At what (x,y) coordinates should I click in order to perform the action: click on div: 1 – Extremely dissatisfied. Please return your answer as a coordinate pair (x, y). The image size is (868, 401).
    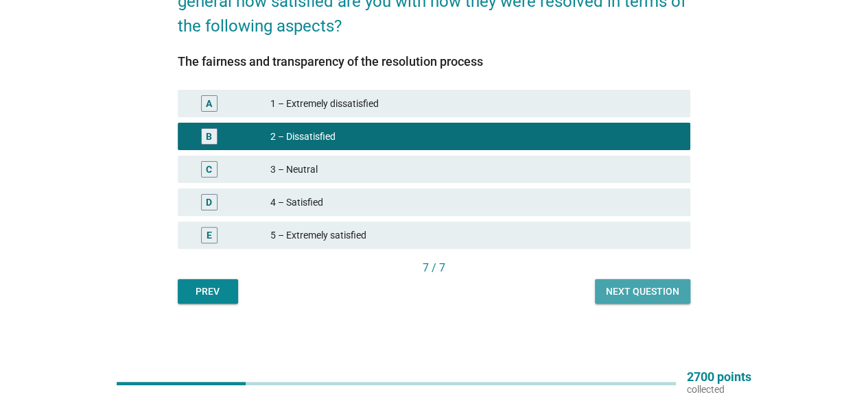
    Looking at the image, I should click on (475, 104).